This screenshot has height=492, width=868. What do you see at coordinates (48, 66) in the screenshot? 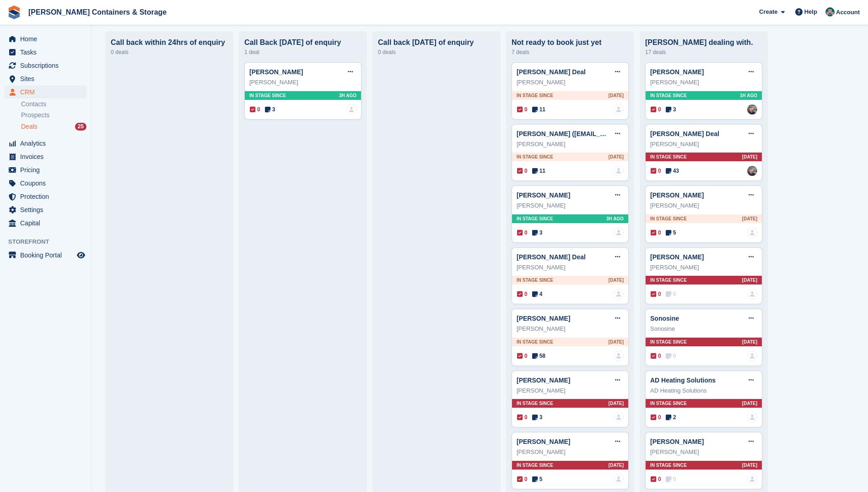
I see `span: Subscriptions` at bounding box center [48, 66].